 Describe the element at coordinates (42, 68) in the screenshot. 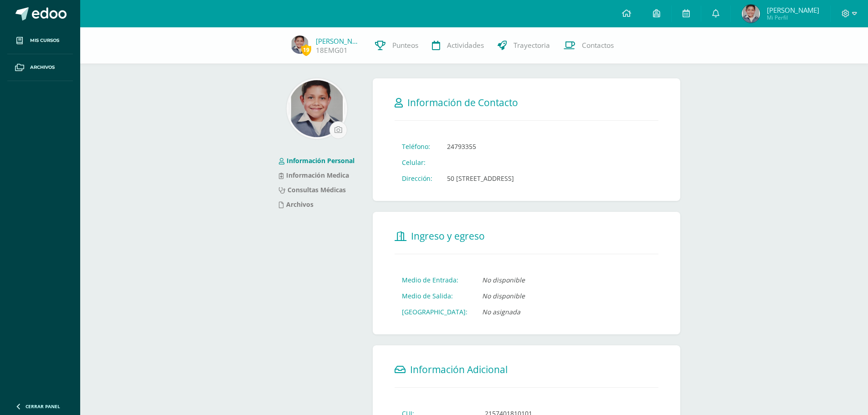

I see `span: Archivos` at that location.